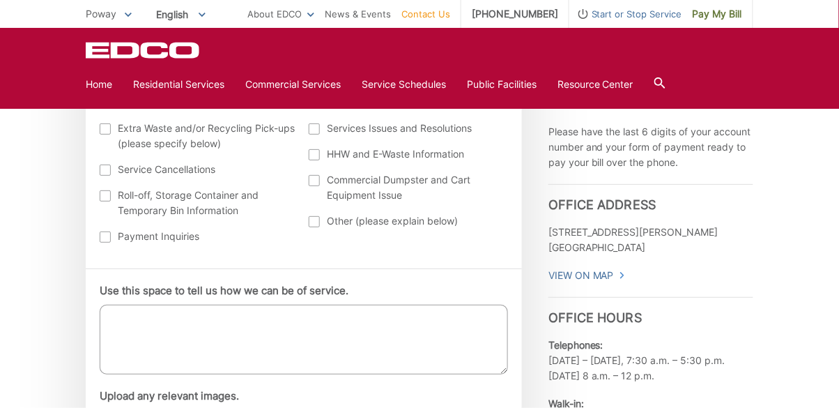 This screenshot has width=839, height=408. Describe the element at coordinates (595, 84) in the screenshot. I see `a: Resource Center` at that location.